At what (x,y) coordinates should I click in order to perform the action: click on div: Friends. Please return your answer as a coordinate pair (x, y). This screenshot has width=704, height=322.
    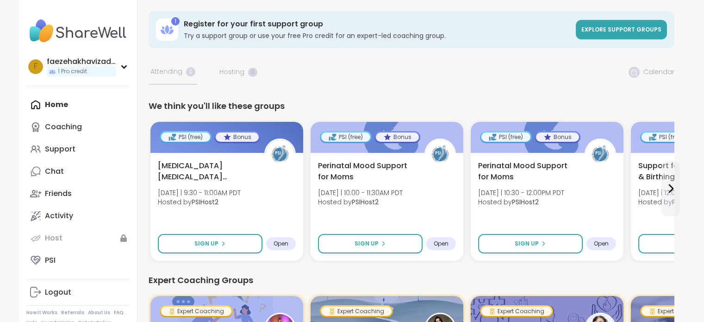
    Looking at the image, I should click on (58, 193).